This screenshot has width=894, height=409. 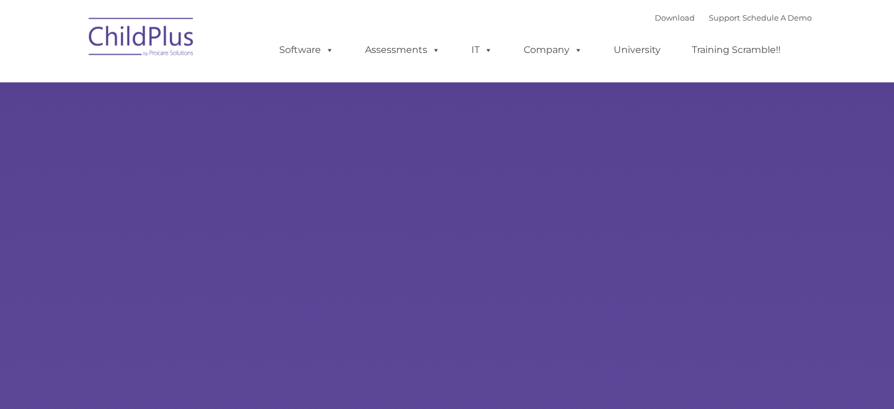 I want to click on a: University, so click(x=637, y=50).